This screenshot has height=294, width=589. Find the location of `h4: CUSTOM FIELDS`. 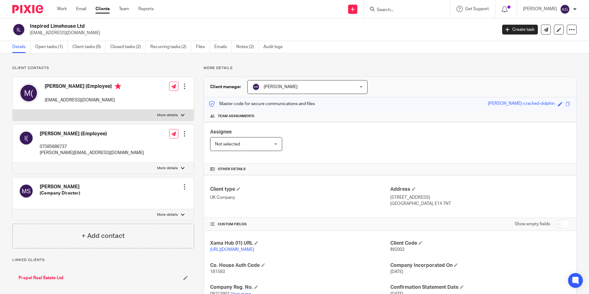

h4: CUSTOM FIELDS is located at coordinates (300, 224).